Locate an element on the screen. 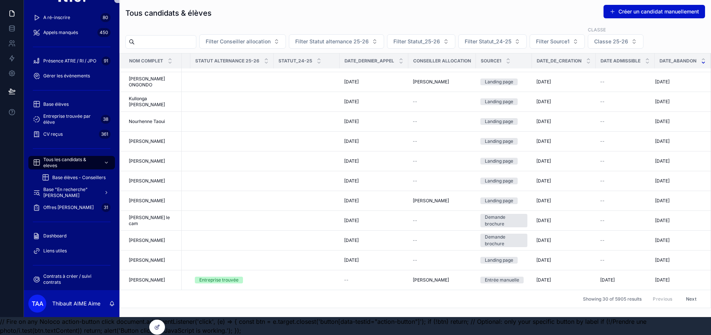 The height and width of the screenshot is (335, 711). div: 31 is located at coordinates (106, 207).